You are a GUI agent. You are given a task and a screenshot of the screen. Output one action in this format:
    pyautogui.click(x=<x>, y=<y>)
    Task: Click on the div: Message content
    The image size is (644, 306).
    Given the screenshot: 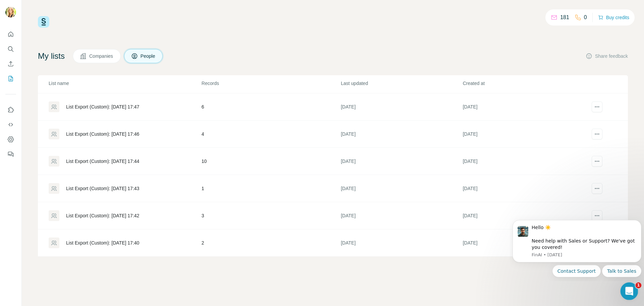 What is the action you would take?
    pyautogui.click(x=74, y=23)
    